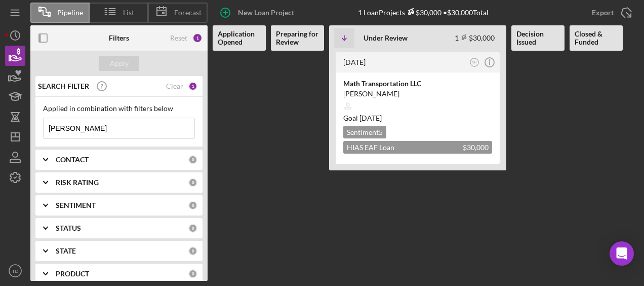  What do you see at coordinates (15, 271) in the screenshot?
I see `button: TD` at bounding box center [15, 271].